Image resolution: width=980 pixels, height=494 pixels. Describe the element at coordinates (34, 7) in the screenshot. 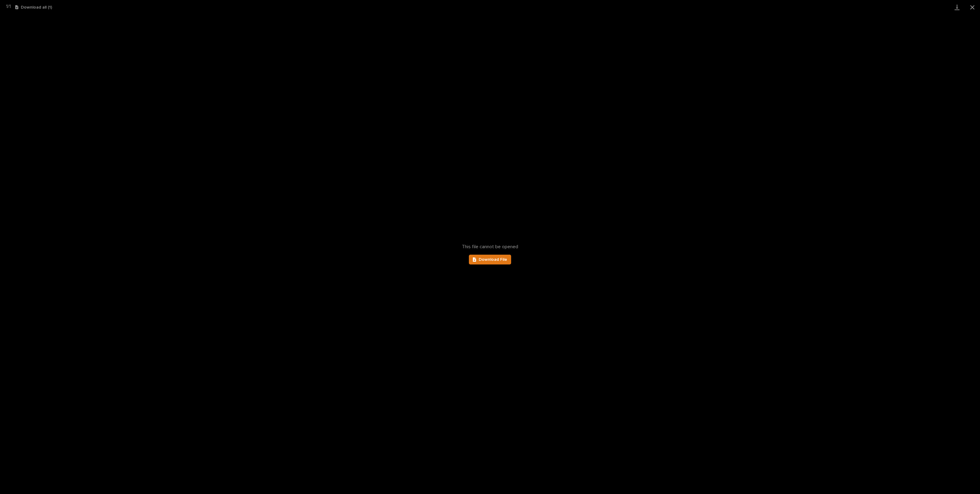

I see `button: Download all (1)` at that location.